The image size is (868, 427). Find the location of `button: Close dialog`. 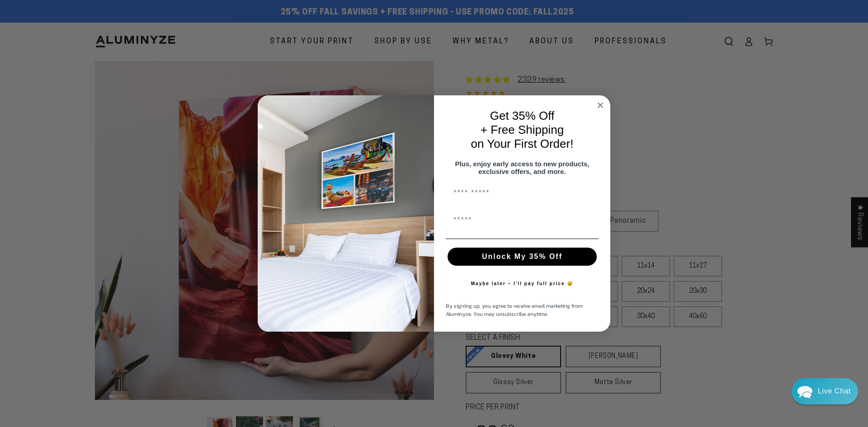

button: Close dialog is located at coordinates (600, 105).